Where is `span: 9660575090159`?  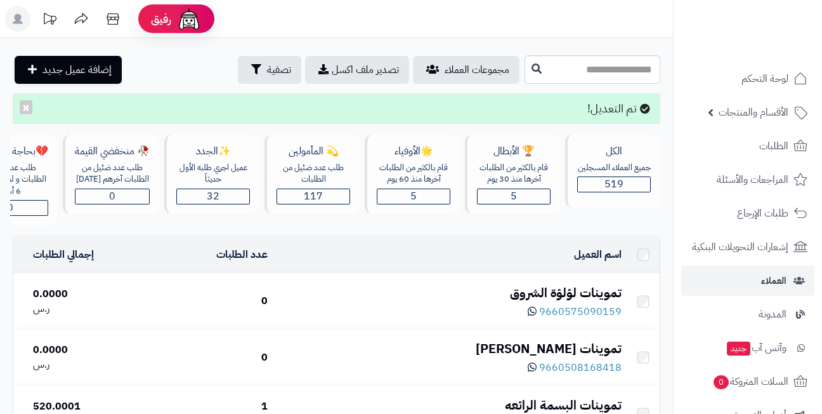
span: 9660575090159 is located at coordinates (581, 312).